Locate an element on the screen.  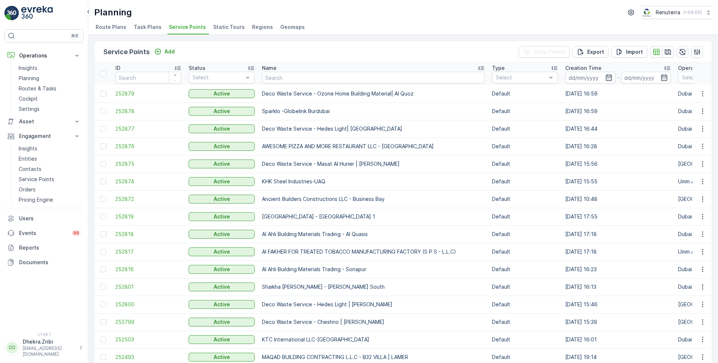
a: Events99 is located at coordinates (44, 233).